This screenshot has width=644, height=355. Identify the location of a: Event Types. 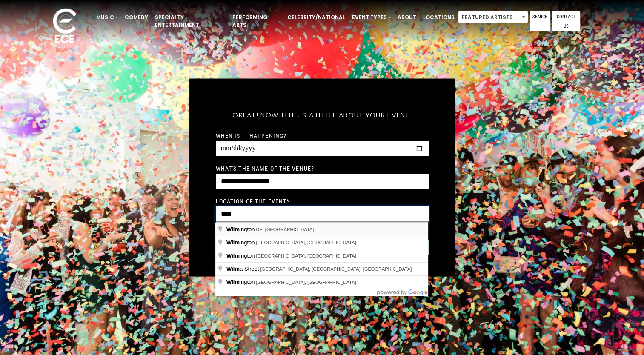
(371, 18).